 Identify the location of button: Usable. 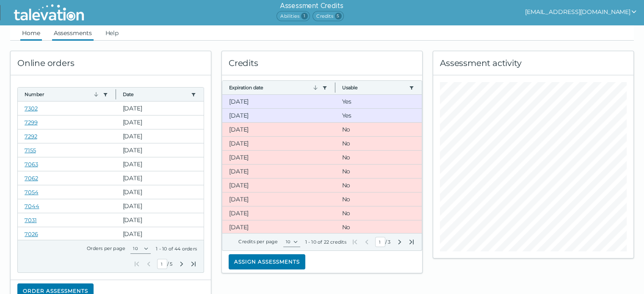
(374, 88).